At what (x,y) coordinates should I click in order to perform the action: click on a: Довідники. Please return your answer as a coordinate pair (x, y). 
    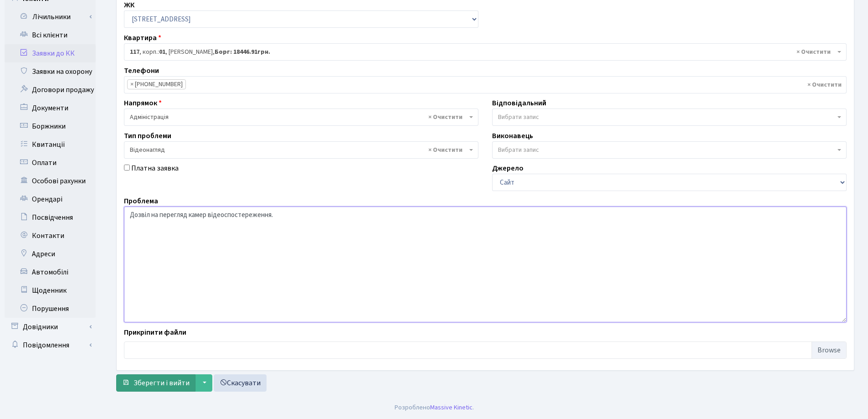
    Looking at the image, I should click on (50, 327).